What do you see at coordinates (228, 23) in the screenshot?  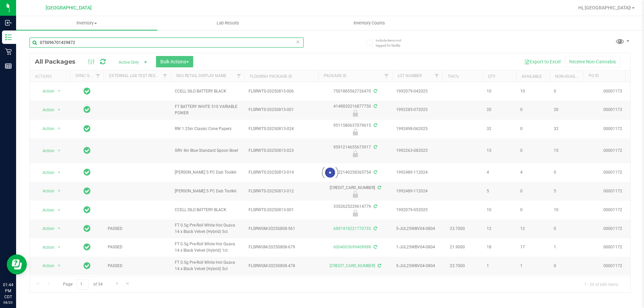 I see `a: Lab Results` at bounding box center [228, 23].